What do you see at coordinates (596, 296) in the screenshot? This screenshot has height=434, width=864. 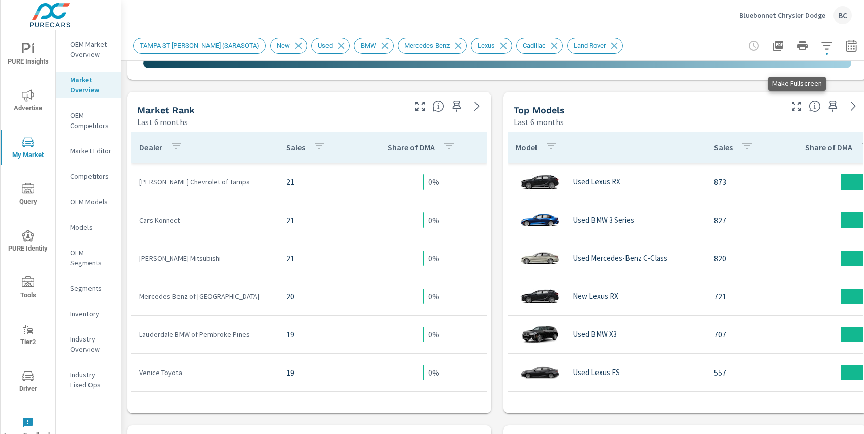 I see `p: New Lexus RX` at bounding box center [596, 296].